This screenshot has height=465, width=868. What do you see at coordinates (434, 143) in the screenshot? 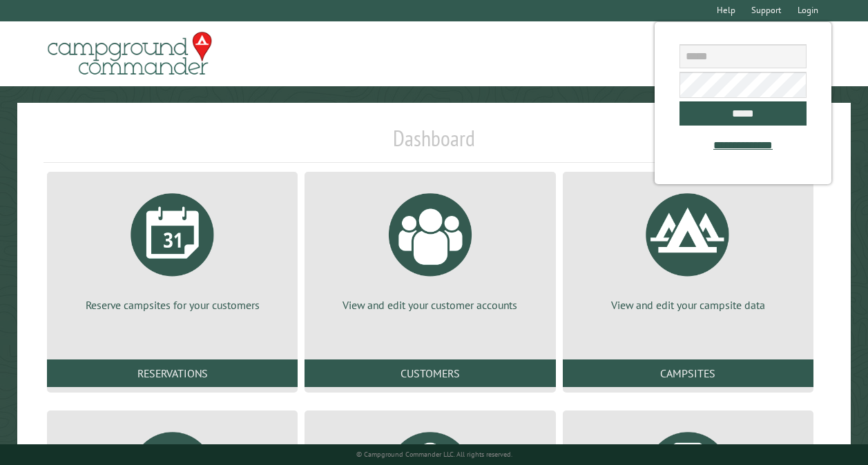
I see `h1: Dashboard` at bounding box center [434, 143].